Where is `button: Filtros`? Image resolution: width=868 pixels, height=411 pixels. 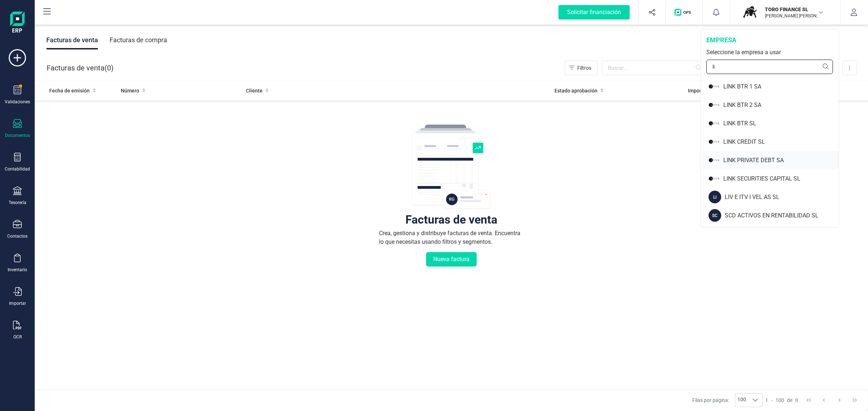 button: Filtros is located at coordinates (581, 68).